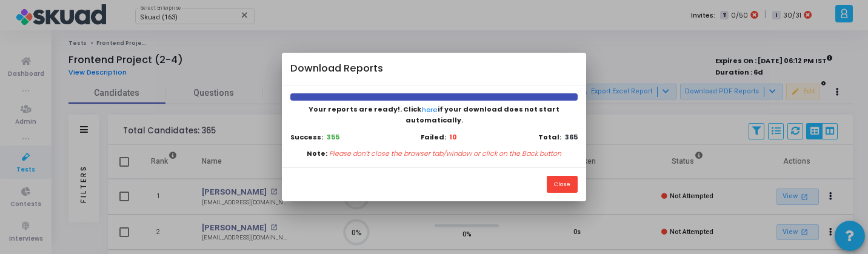 Image resolution: width=868 pixels, height=254 pixels. Describe the element at coordinates (433, 137) in the screenshot. I see `b: Failed:` at that location.